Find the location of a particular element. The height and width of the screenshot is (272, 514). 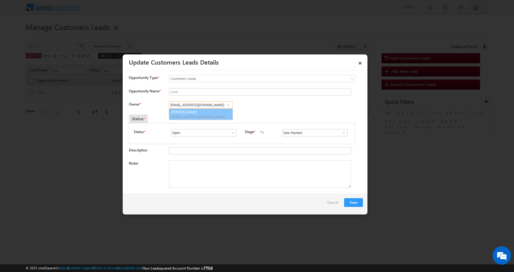

label: Opportunity Name is located at coordinates (145, 91).